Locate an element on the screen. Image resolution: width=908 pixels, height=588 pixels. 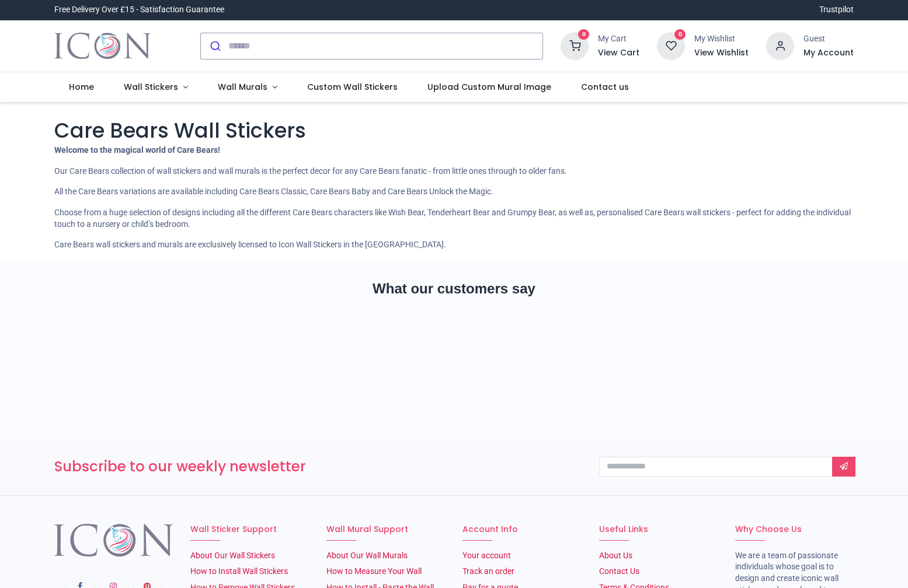
p: Our Care Bears collection of wall stickers and wall murals is the perfect decor for any Care Bear... is located at coordinates (454, 172).